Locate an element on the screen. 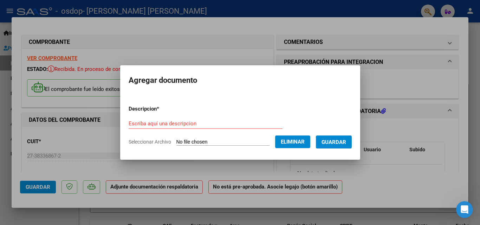 This screenshot has height=225, width=480. span: Eliminar is located at coordinates (293, 142).